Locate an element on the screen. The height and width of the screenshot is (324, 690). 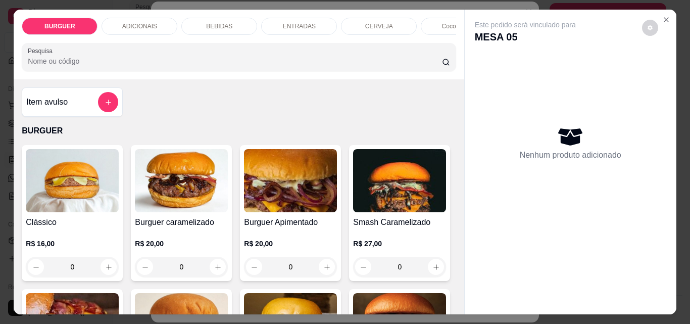
p: R$ 27,00 is located at coordinates (400, 244).